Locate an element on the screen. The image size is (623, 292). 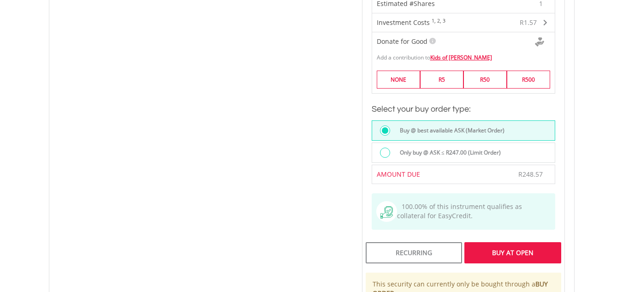
span: R248.57 is located at coordinates (530, 174).